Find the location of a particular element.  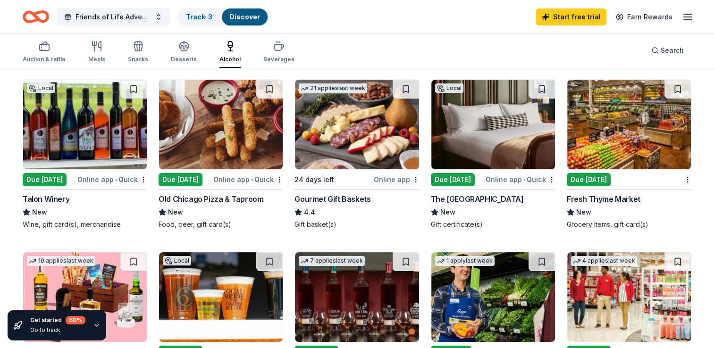

div: 60 % is located at coordinates (76, 321).